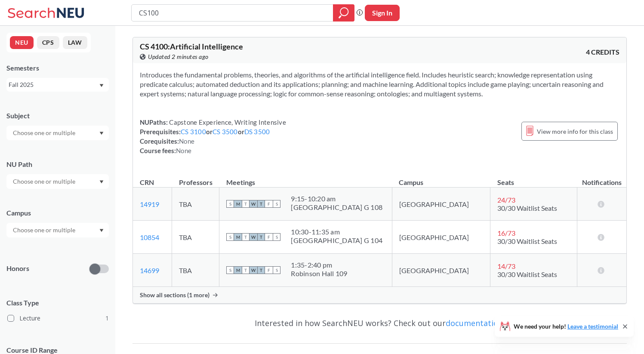  What do you see at coordinates (382, 13) in the screenshot?
I see `button: Sign In` at bounding box center [382, 13].